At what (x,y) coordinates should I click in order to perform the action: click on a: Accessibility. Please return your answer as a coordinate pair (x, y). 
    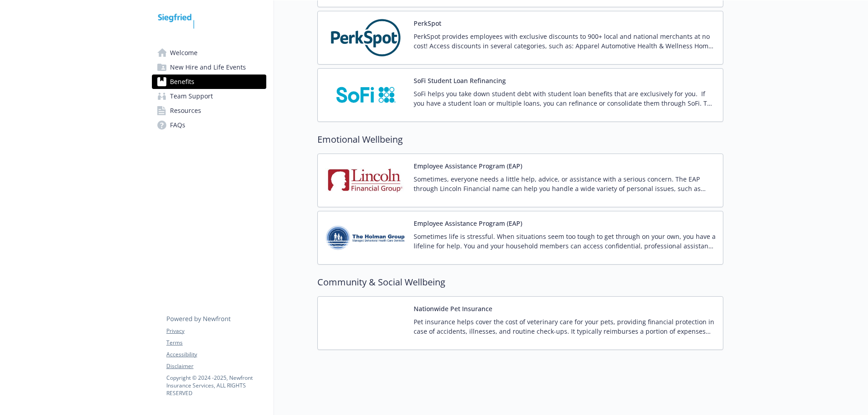
    Looking at the image, I should click on (216, 354).